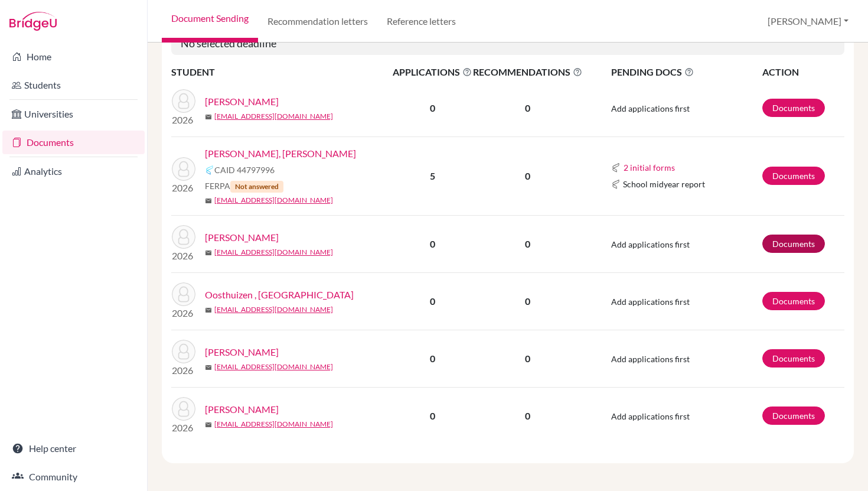  I want to click on img: Garron Lorini, Sarah, so click(184, 169).